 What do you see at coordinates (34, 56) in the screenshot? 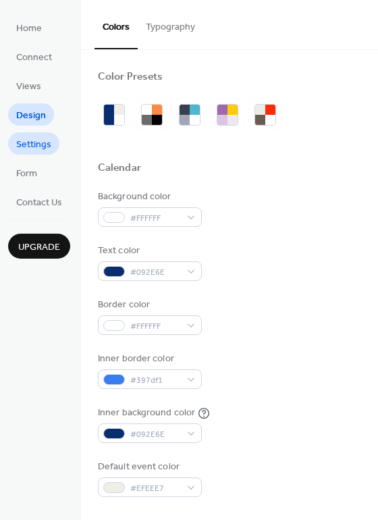
I see `a: Connect` at bounding box center [34, 56].